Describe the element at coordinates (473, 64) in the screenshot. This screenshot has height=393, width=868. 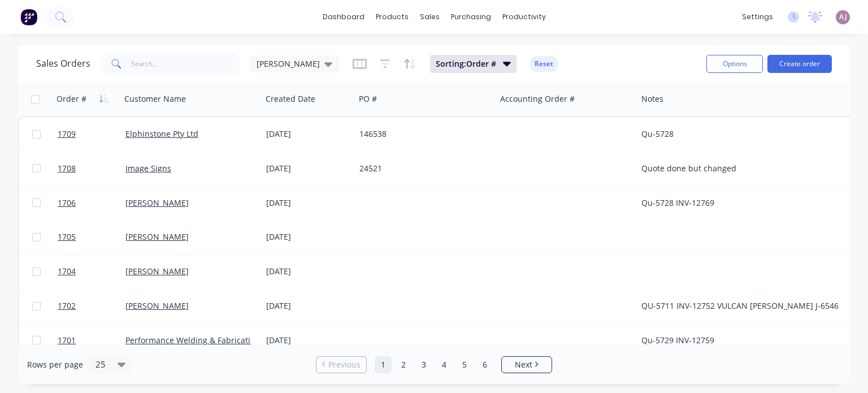
I see `button: Sorting:Order #` at that location.